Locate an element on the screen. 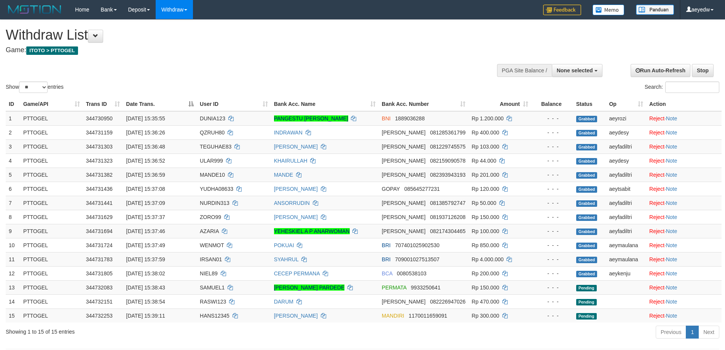 The width and height of the screenshot is (725, 350). label: Show entries is located at coordinates (35, 87).